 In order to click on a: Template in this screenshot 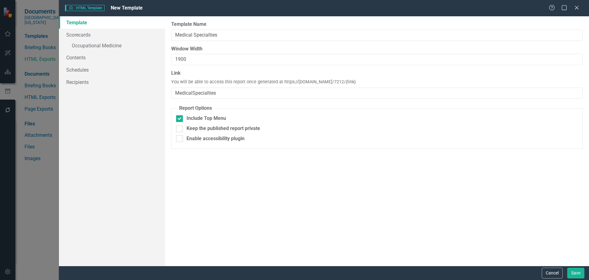, I will do `click(112, 22)`.